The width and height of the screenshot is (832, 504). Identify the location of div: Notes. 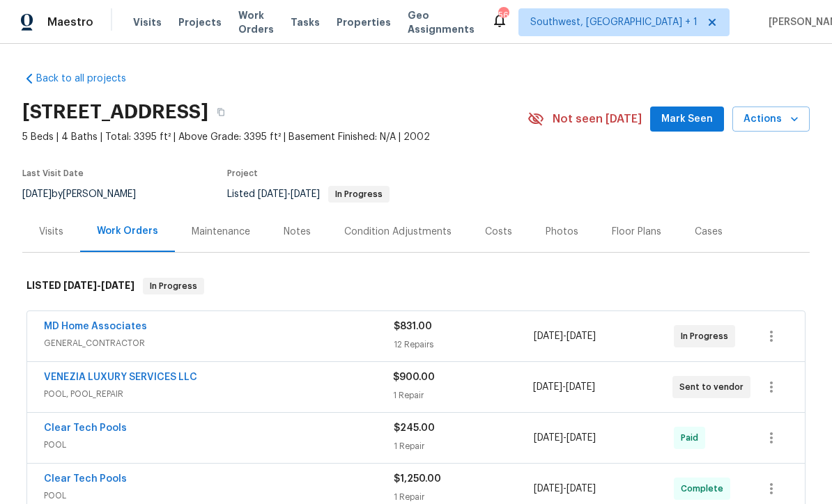
(297, 231).